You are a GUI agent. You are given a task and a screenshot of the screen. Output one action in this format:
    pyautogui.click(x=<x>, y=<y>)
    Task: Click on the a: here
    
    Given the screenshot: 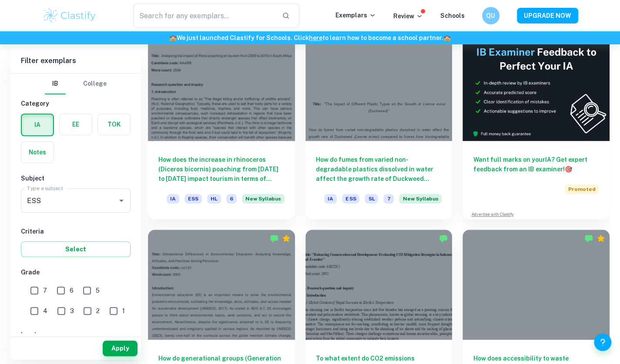 What is the action you would take?
    pyautogui.click(x=315, y=38)
    